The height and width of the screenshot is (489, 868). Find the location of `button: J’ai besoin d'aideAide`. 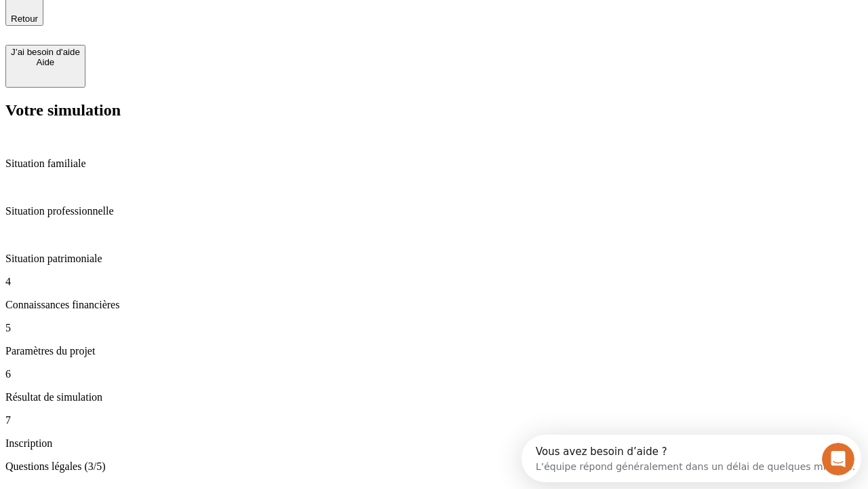

button: J’ai besoin d'aideAide is located at coordinates (46, 66).